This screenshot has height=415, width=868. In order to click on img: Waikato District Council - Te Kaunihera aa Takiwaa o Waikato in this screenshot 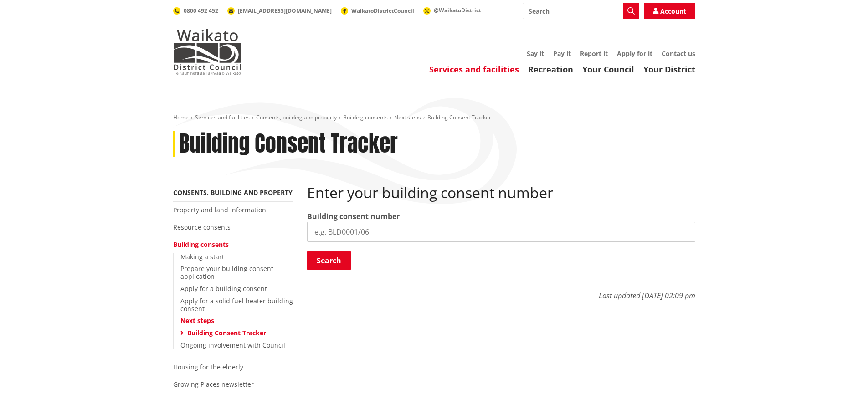, I will do `click(207, 52)`.